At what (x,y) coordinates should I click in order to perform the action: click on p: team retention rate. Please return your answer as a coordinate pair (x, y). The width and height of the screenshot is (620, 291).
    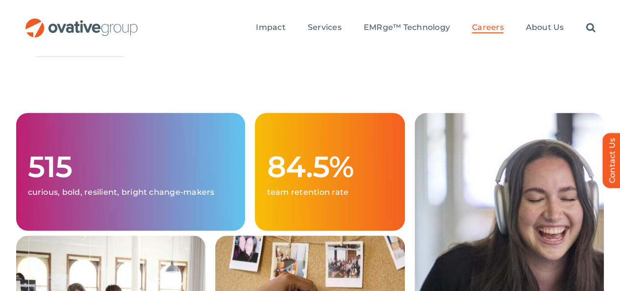
    Looking at the image, I should click on (329, 192).